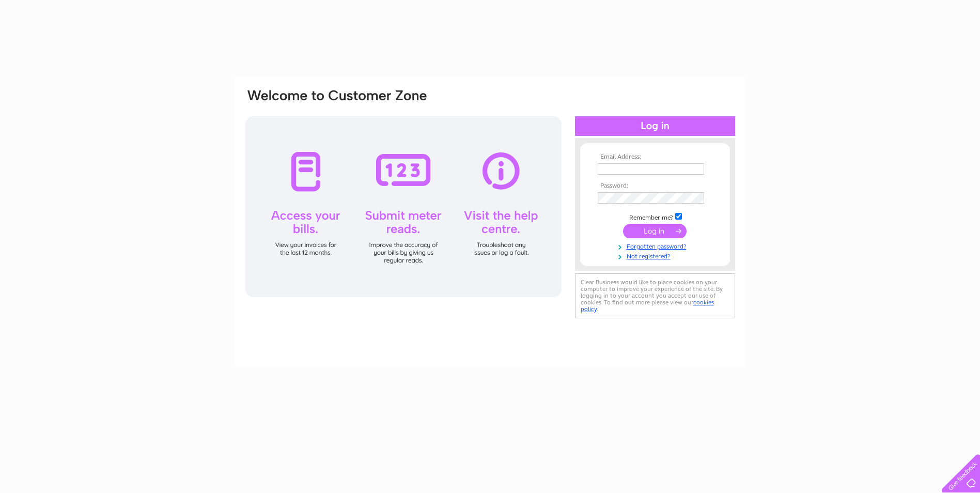 The height and width of the screenshot is (493, 980). What do you see at coordinates (656, 256) in the screenshot?
I see `a: Not registered?` at bounding box center [656, 256].